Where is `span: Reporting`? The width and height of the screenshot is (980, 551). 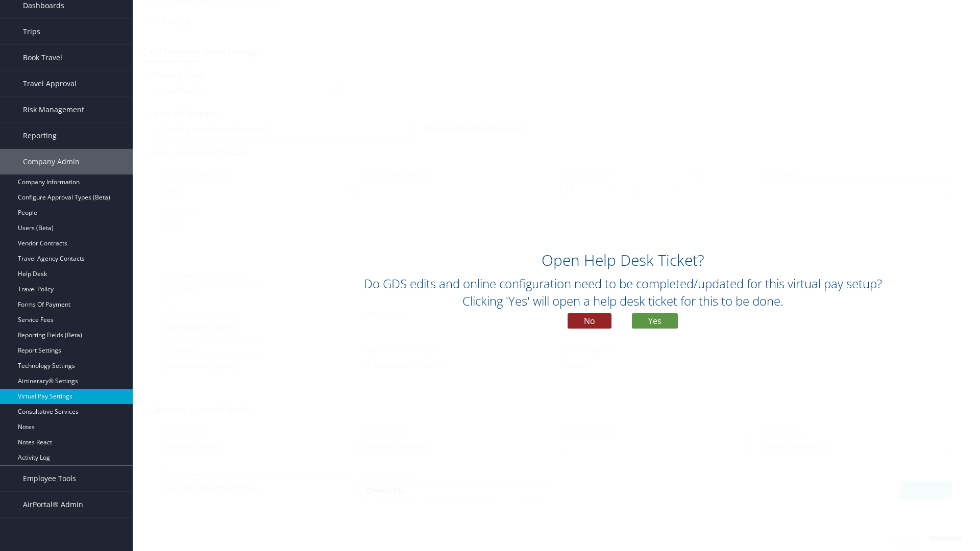
span: Reporting is located at coordinates (40, 135).